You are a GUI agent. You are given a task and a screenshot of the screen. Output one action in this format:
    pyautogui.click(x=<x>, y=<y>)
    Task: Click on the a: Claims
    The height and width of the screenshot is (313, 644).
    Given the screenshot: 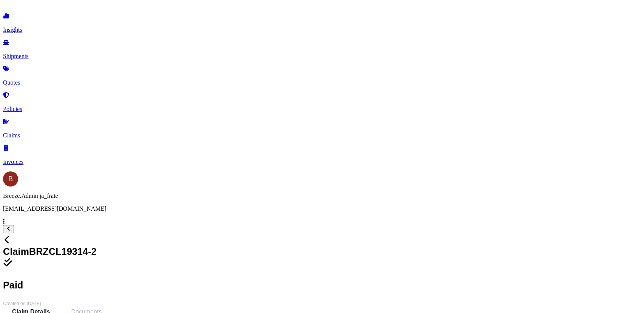 What is the action you would take?
    pyautogui.click(x=322, y=129)
    